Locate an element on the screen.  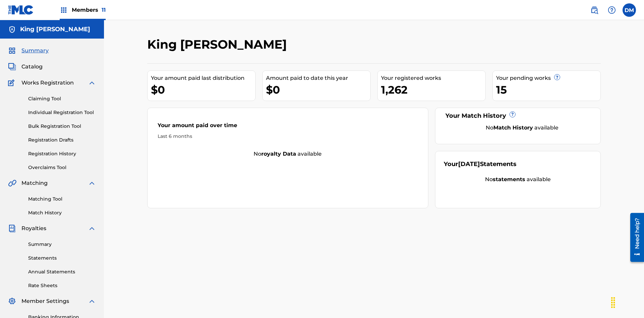
img: help is located at coordinates (612, 10).